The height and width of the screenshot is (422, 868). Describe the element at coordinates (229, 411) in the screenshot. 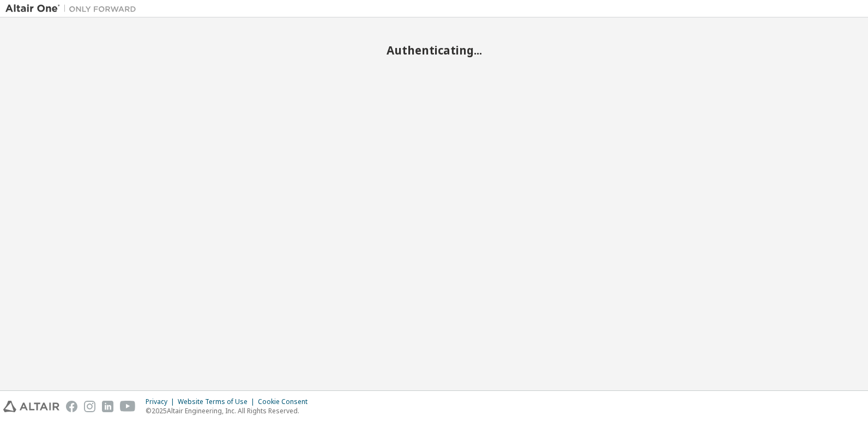

I see `p: © 2025 Altair Engineering, Inc. All Rights Reserved.` at that location.